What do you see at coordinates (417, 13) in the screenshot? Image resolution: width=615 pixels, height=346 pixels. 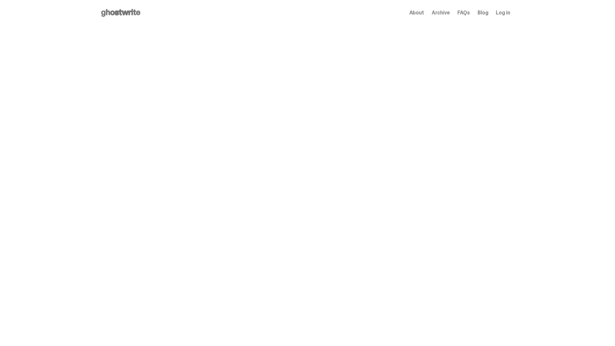 I see `span: About` at bounding box center [417, 13].